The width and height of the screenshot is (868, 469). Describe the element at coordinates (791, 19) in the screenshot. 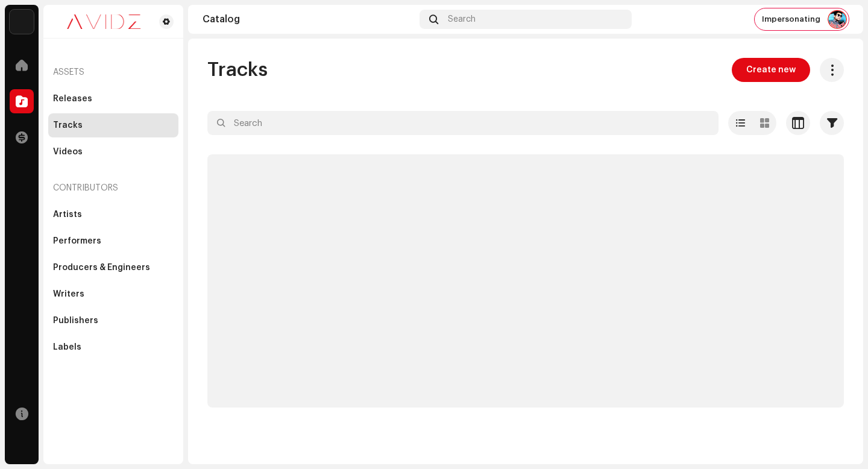

I see `span: Impersonating` at that location.